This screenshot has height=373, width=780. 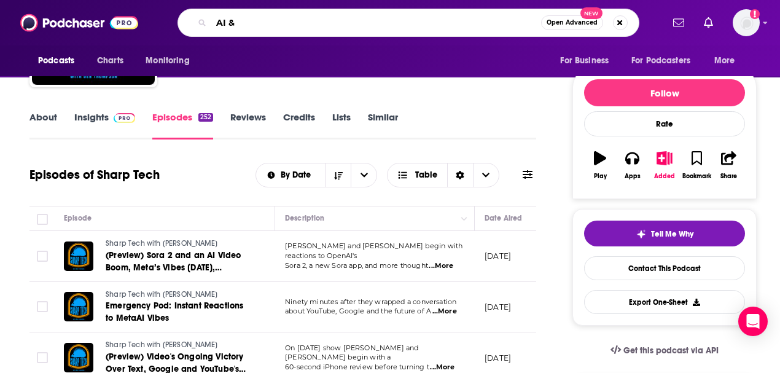 What do you see at coordinates (110, 61) in the screenshot?
I see `a: Charts` at bounding box center [110, 61].